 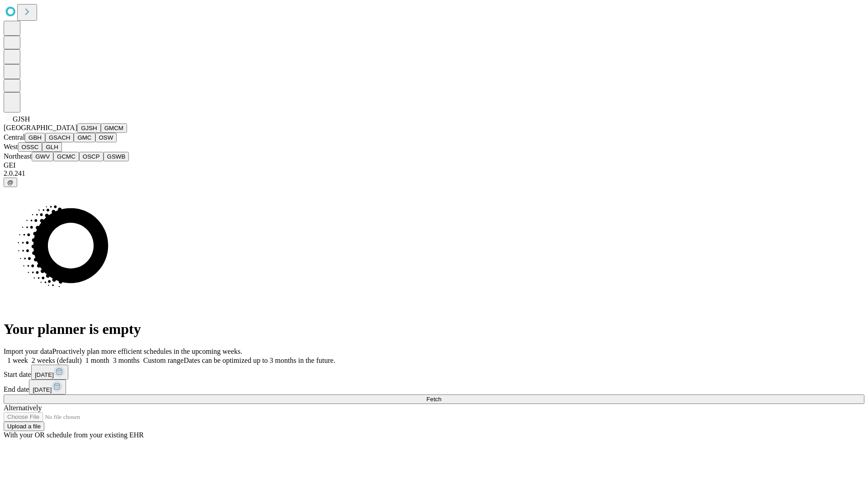 What do you see at coordinates (30, 147) in the screenshot?
I see `button: OSSC` at bounding box center [30, 147].